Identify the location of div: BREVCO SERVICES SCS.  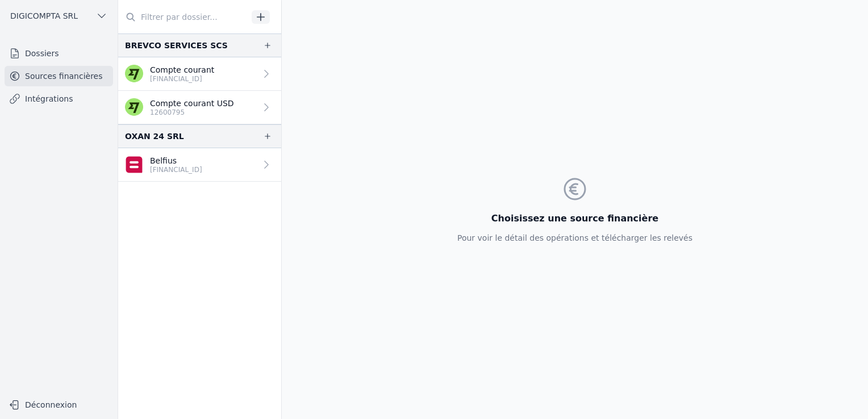
(176, 46).